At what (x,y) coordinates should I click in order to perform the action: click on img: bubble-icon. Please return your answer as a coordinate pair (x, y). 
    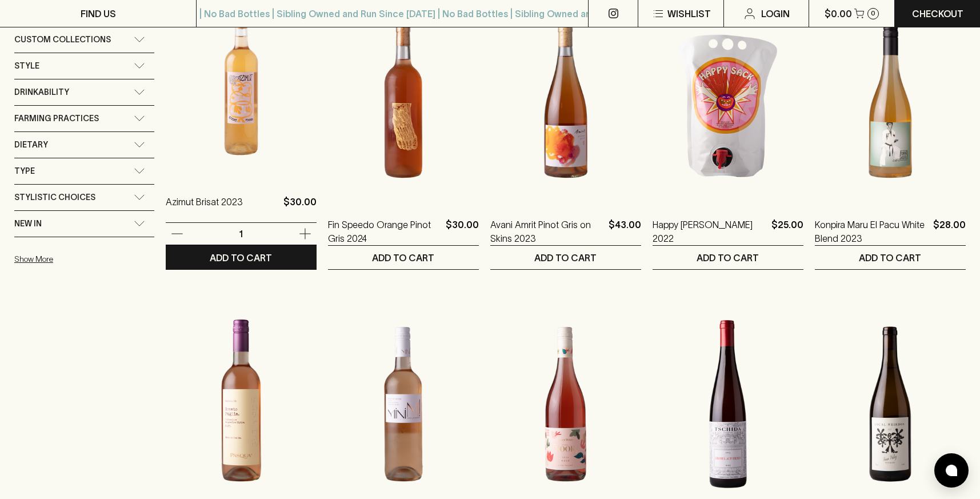
    Looking at the image, I should click on (951, 470).